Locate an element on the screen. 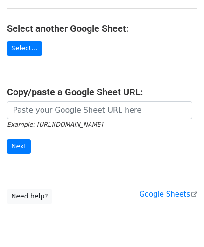 The height and width of the screenshot is (247, 204). input: Next is located at coordinates (19, 146).